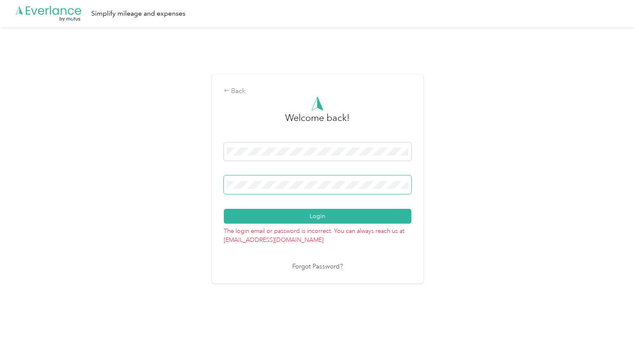  I want to click on a: Forgot Password?, so click(317, 266).